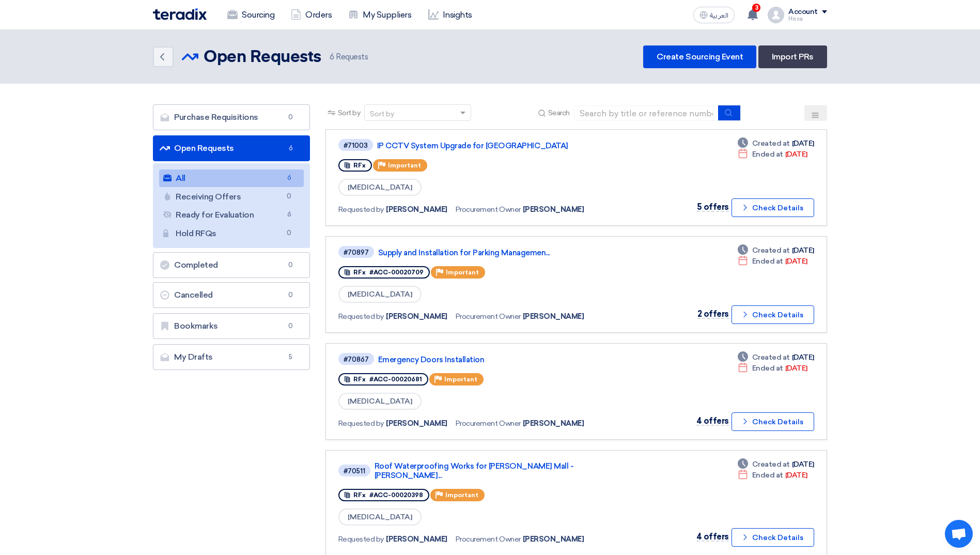 The width and height of the screenshot is (980, 555). What do you see at coordinates (356, 252) in the screenshot?
I see `div: #70897` at bounding box center [356, 252].